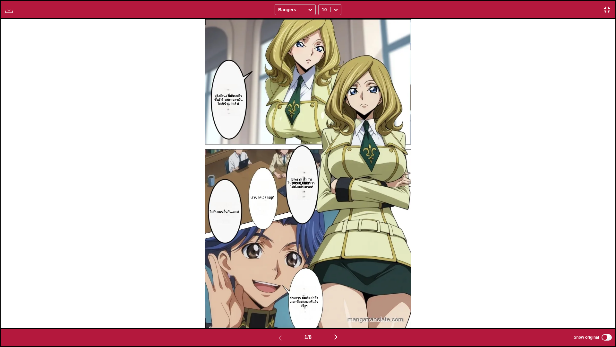  I want to click on img: Download translated images, so click(9, 10).